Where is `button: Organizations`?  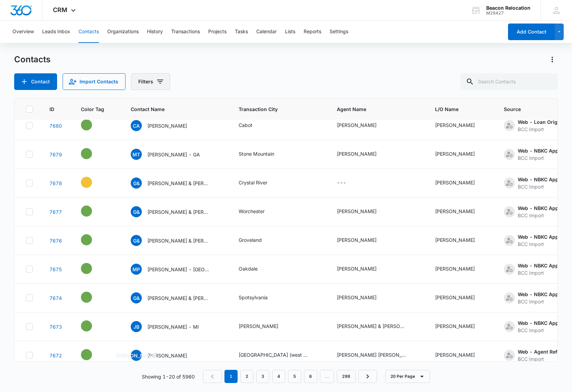
button: Organizations is located at coordinates (123, 32).